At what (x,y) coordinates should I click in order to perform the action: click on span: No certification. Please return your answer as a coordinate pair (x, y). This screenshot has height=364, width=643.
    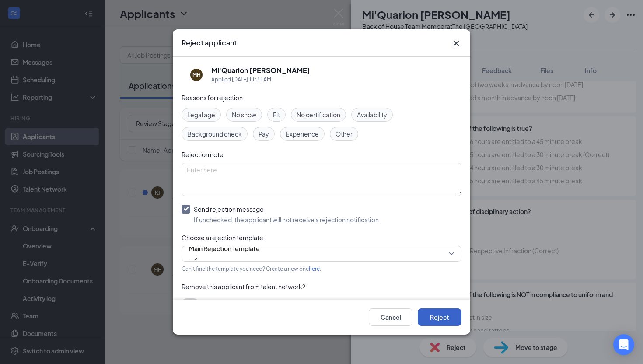
    Looking at the image, I should click on (319, 114).